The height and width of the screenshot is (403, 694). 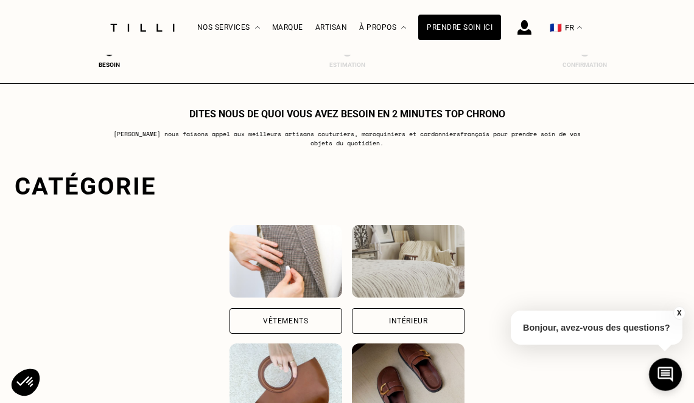 What do you see at coordinates (142, 27) in the screenshot?
I see `a: Logo du service de couturière Tilli` at bounding box center [142, 27].